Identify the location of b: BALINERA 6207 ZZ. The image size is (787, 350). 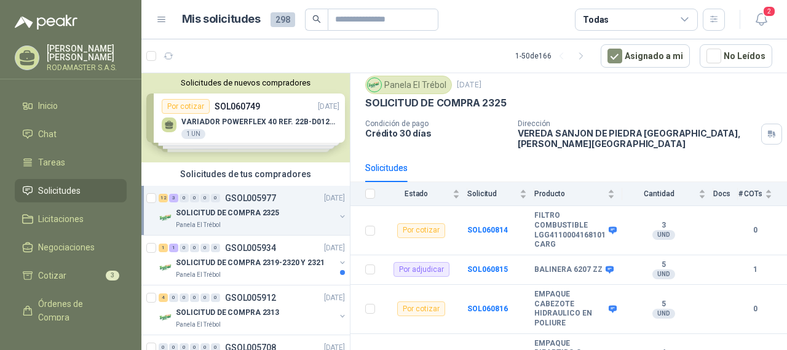
(568, 270).